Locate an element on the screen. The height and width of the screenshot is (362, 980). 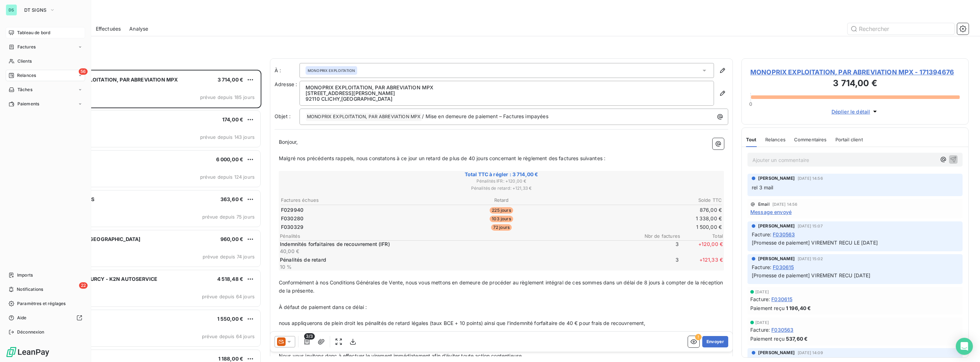
h3: 3 714,00 € is located at coordinates (855, 84).